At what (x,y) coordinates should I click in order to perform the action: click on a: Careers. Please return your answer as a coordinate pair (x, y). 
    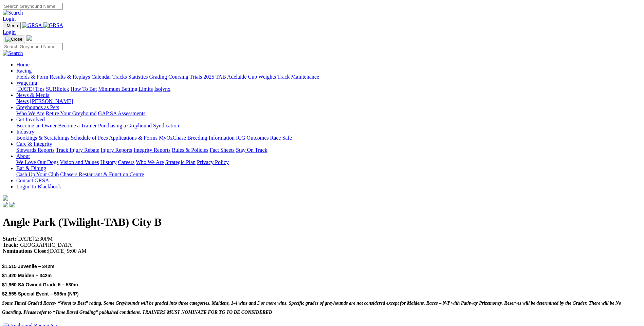
    Looking at the image, I should click on (126, 162).